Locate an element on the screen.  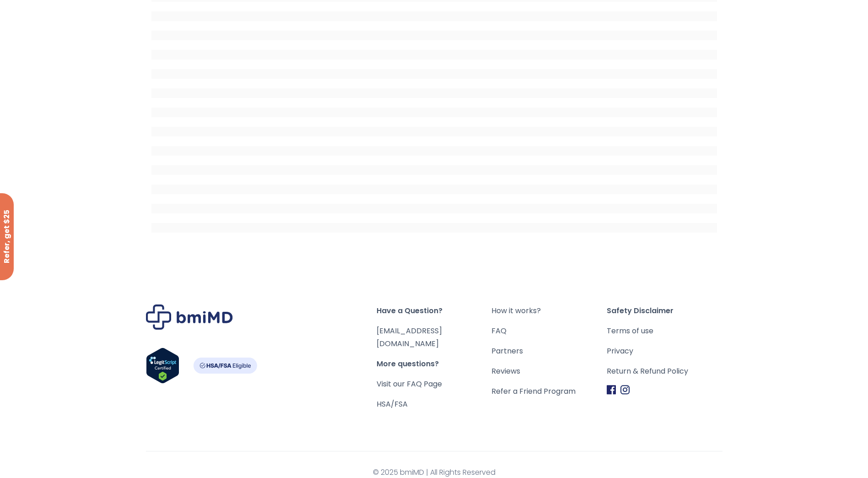
a: Verify LegitScript Approval for www.bmimd.com is located at coordinates (162, 367).